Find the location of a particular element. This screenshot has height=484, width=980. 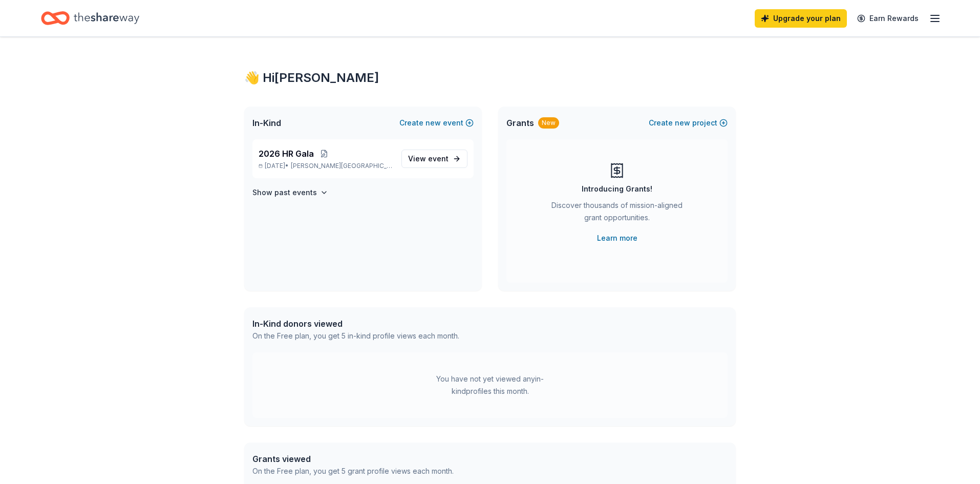

div: On the Free plan, you get 5 in-kind profile views each month. is located at coordinates (356, 336).